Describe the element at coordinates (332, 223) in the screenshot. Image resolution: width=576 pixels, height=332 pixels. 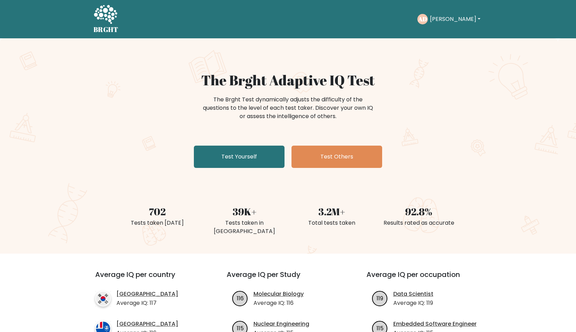
I see `div: Total tests taken` at that location.